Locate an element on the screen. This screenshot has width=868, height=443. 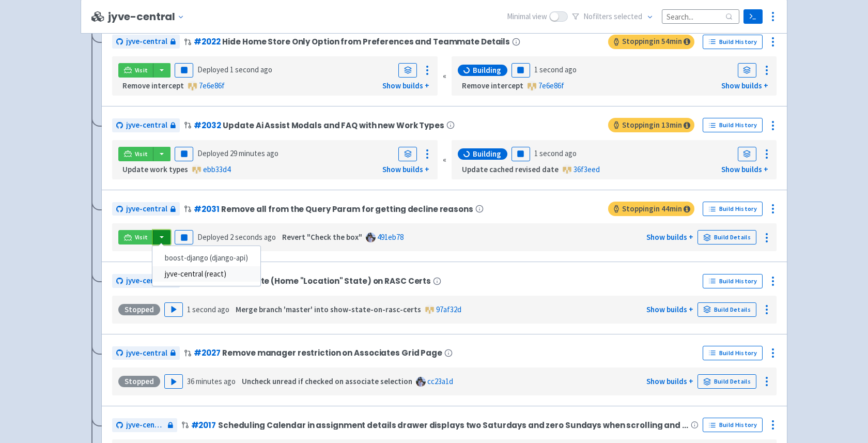
strong: Merge branch 'master' into show-state-on-rasc-certs is located at coordinates (328, 309).